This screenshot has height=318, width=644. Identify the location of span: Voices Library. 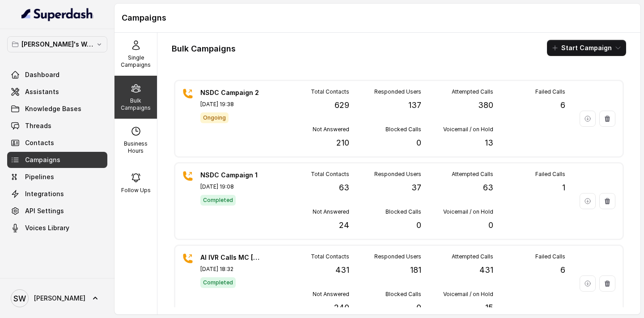
(47, 228).